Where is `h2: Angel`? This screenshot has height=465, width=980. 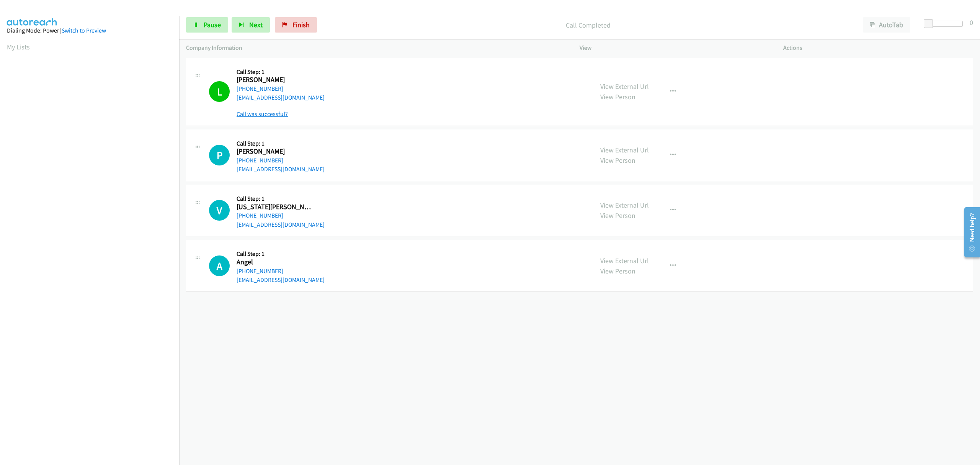 h2: Angel is located at coordinates (274, 261).